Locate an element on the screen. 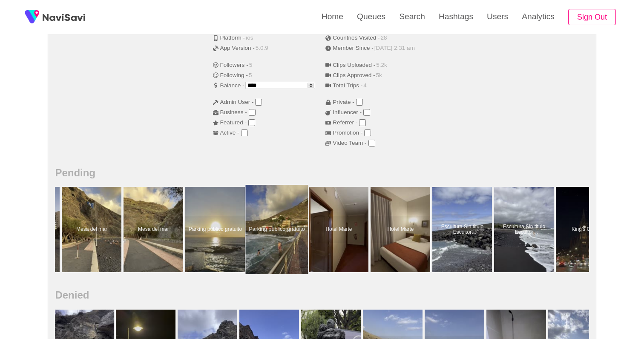  span: 5k is located at coordinates (379, 76).